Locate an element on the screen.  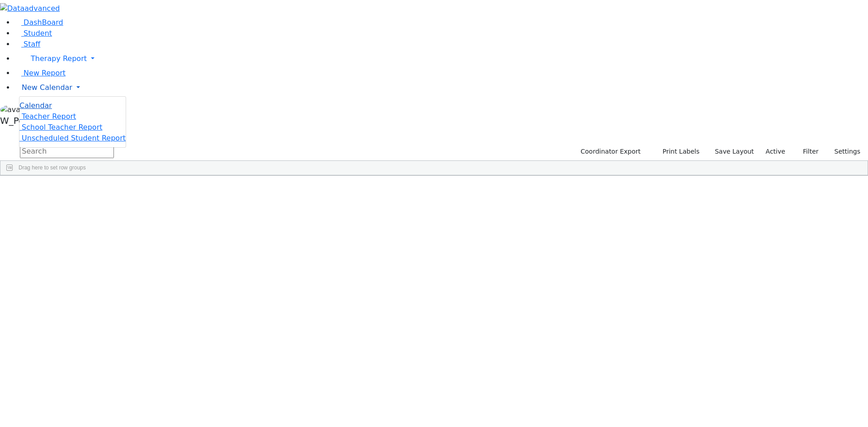
label: Active is located at coordinates (775, 151).